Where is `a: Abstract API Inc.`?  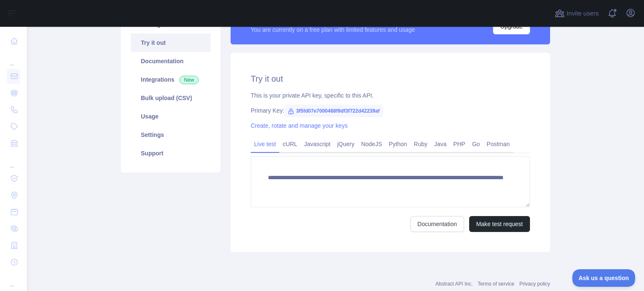
a: Abstract API Inc. is located at coordinates (454, 284).